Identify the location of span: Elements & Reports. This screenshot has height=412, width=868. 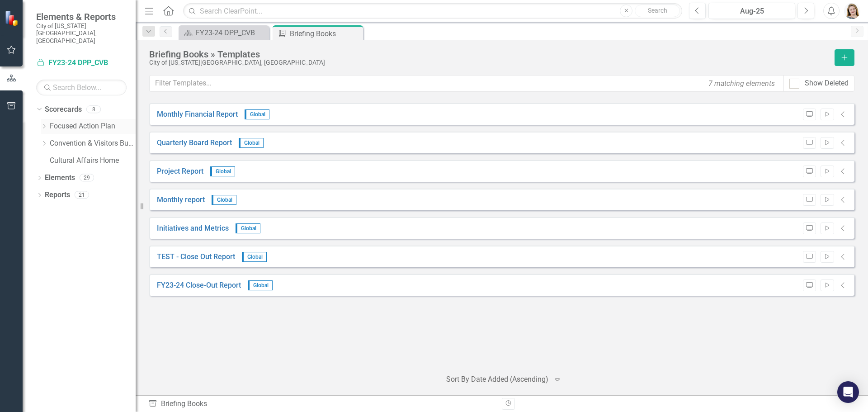
(82, 17).